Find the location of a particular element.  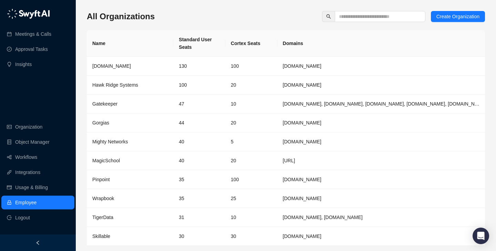

td: gatekeeperhq.com, gatekeeperhq.io, gatekeeper.io, gatekeepervclm.com, gatekeeperhq.co, trygatekee... is located at coordinates (381, 104).